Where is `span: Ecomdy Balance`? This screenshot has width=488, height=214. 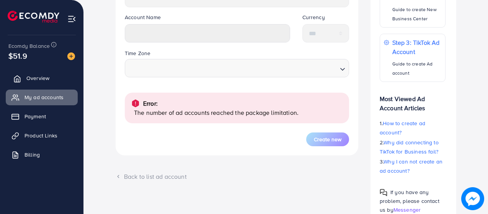 span: Ecomdy Balance is located at coordinates (29, 46).